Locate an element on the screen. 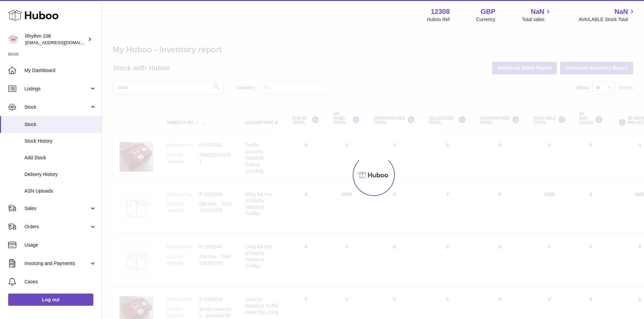 The height and width of the screenshot is (319, 644). div: Rhythm 108 is located at coordinates (56, 39).